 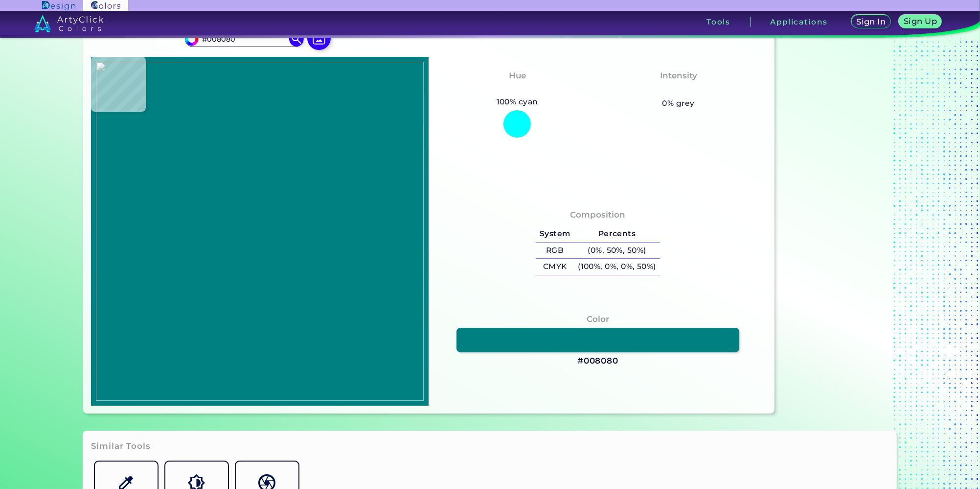 I want to click on h5: CMYK, so click(x=555, y=266).